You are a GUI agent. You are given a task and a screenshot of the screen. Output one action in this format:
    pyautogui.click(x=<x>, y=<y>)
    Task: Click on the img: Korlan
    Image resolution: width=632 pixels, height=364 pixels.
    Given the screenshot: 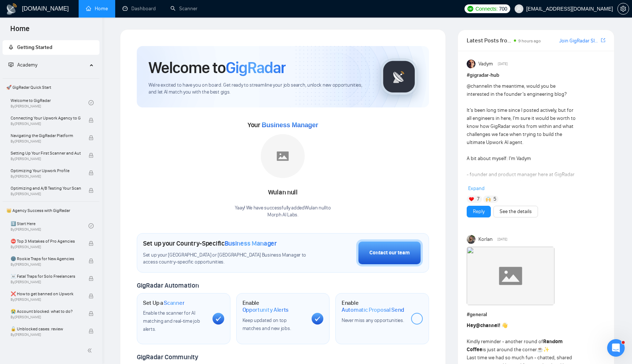 What is the action you would take?
    pyautogui.click(x=471, y=239)
    